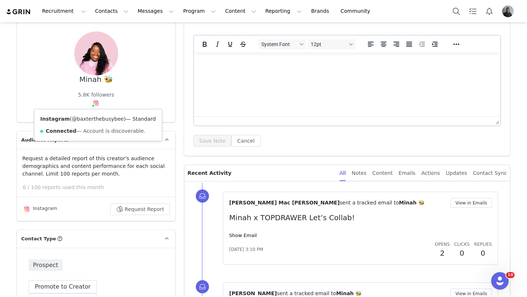 Image resolution: width=527 pixels, height=297 pixels. Describe the element at coordinates (153, 10) in the screenshot. I see `body: Rich Text Area. Press ALT-0 for help.` at that location.